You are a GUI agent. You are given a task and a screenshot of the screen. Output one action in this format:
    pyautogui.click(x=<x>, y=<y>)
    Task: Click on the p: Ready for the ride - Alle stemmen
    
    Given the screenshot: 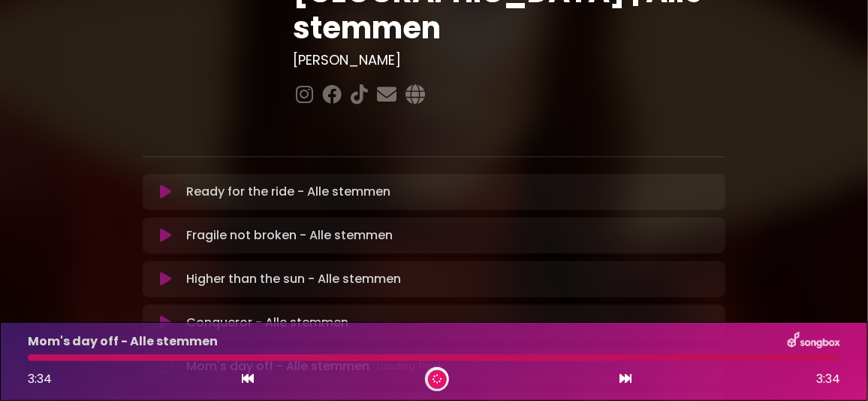 What is the action you would take?
    pyautogui.click(x=289, y=192)
    